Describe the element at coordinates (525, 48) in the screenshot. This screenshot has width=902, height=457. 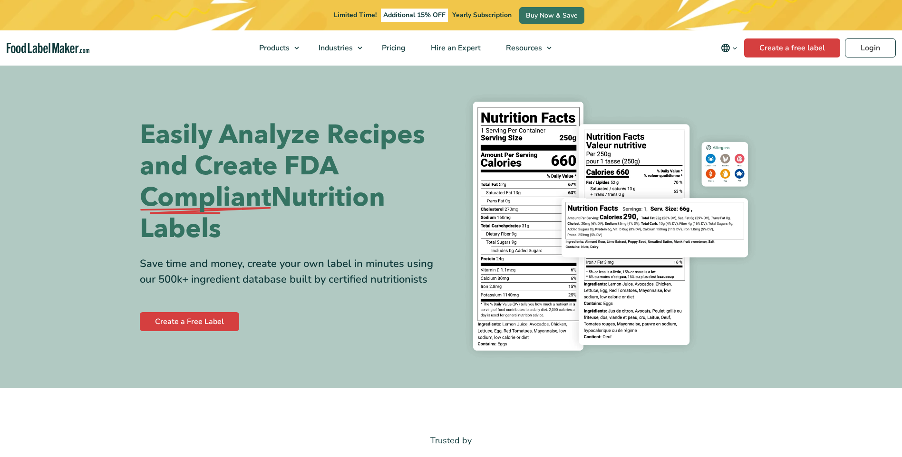
I see `a: Resources` at that location.